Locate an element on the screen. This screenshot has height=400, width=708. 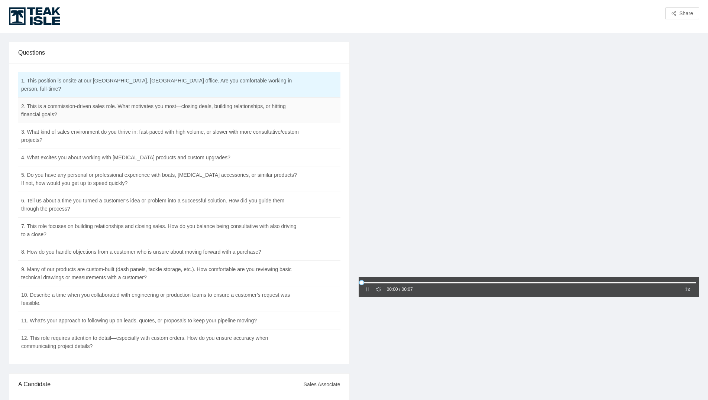
td: 6. Tell us about a time you turned a customer’s idea or problem into a successful solution. How d... is located at coordinates (161, 205).